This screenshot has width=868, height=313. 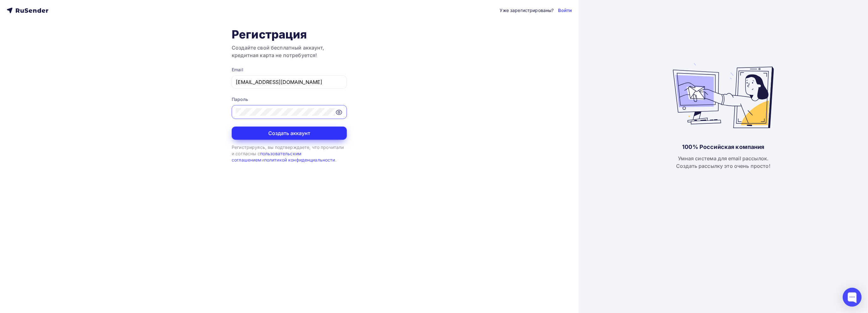 I want to click on div: Регистрируясь, вы подтверждаете, что прочитали и согласны с и ., so click(x=289, y=154).